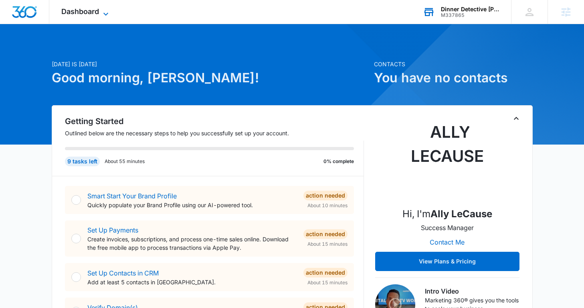 The image size is (584, 308). Describe the element at coordinates (192, 205) in the screenshot. I see `p: Quickly populate your Brand Profile using our AI-powered tool.` at that location.